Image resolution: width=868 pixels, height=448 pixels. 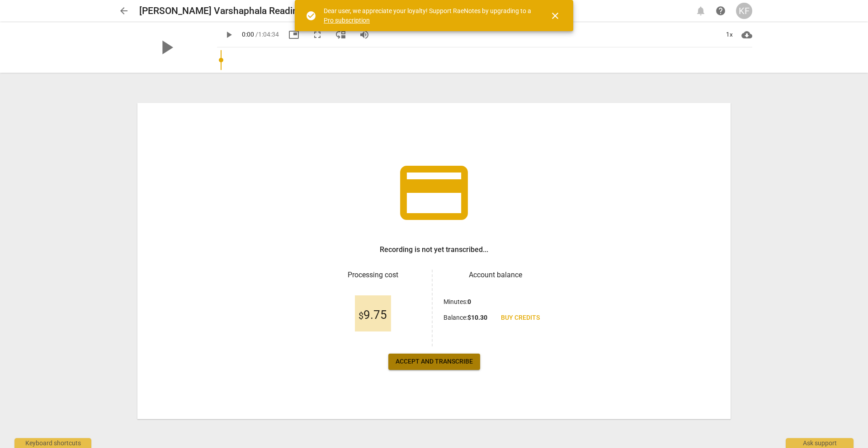 I want to click on button: Fullscreen, so click(x=318, y=35).